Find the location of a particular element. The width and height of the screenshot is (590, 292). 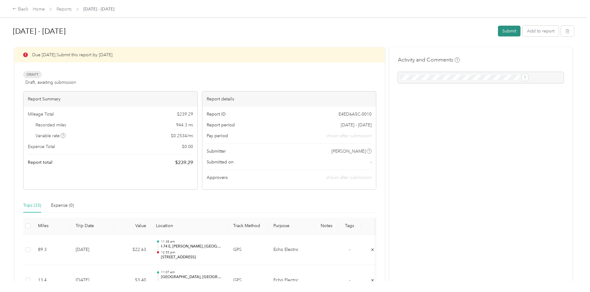

span: Report period is located at coordinates (220, 125).